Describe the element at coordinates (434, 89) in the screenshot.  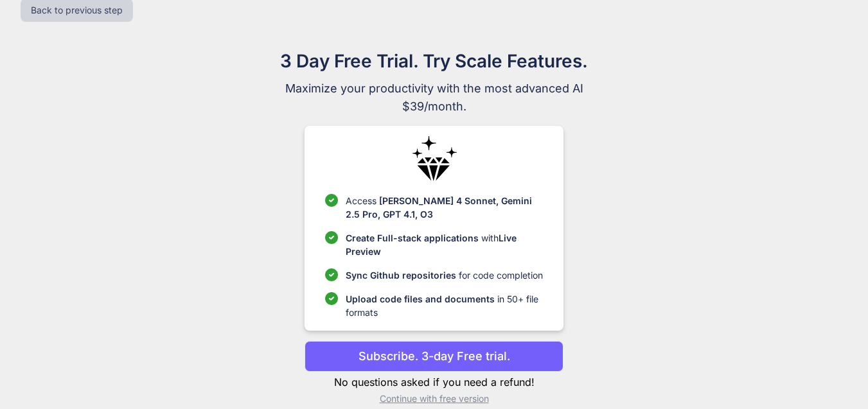
I see `span: Maximize your productivity with the most advanced AI` at that location.